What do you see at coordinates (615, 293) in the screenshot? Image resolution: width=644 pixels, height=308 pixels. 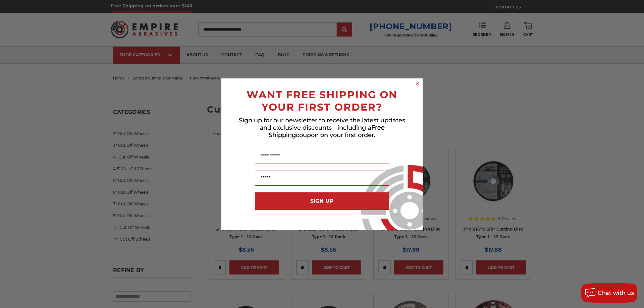 I see `span: Chat with us` at bounding box center [615, 293].